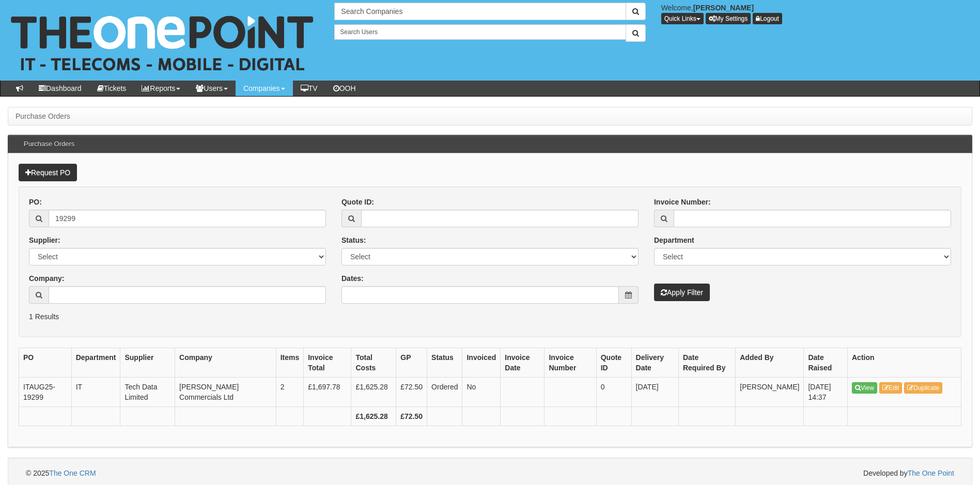 This screenshot has width=980, height=485. Describe the element at coordinates (43, 116) in the screenshot. I see `li: Purchase Orders` at that location.